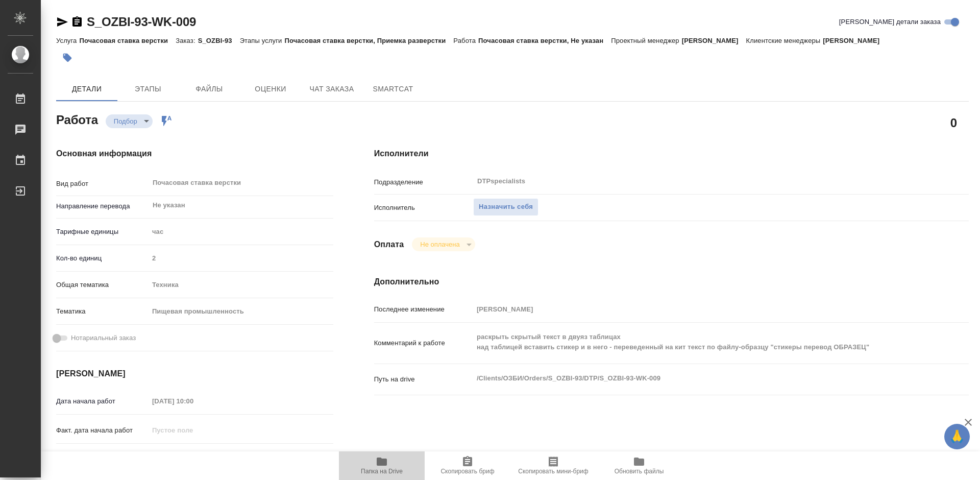  I want to click on p: Направление перевода, so click(102, 206).